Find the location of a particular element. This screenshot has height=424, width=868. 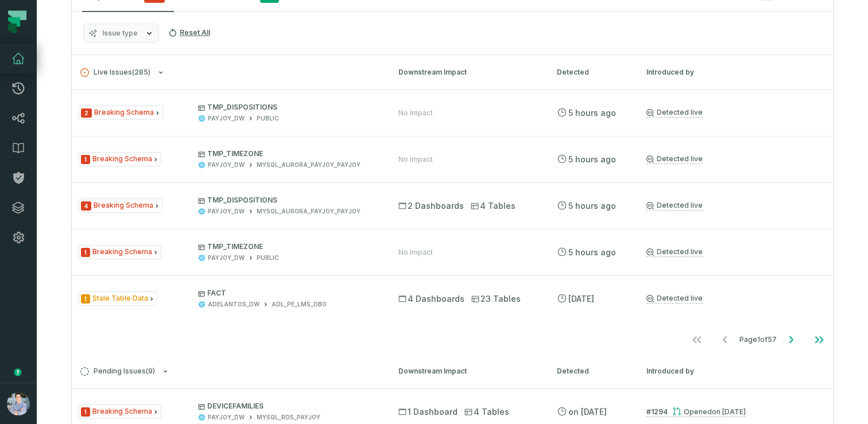

relative-time: Jun 2, 2025, 2:14 PM PDT is located at coordinates (728, 412).